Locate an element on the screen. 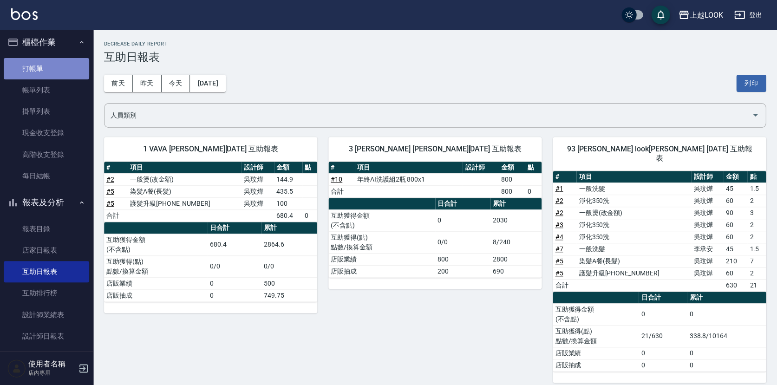 The image size is (777, 385). a: #7 is located at coordinates (559, 249).